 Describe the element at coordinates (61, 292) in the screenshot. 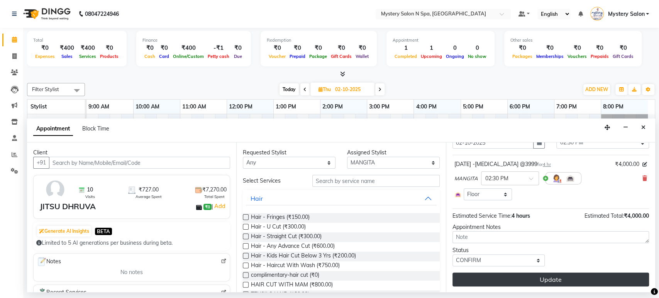

I see `span: Recent Services` at that location.